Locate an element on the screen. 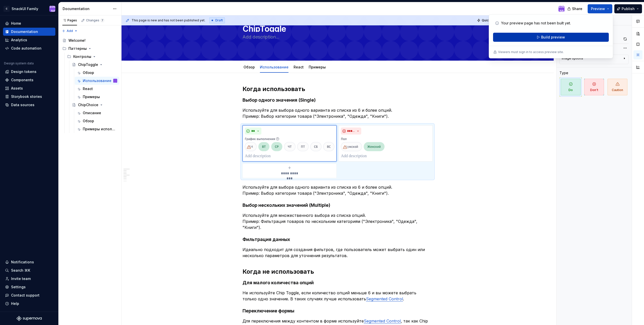  button: Preview is located at coordinates (600, 9).